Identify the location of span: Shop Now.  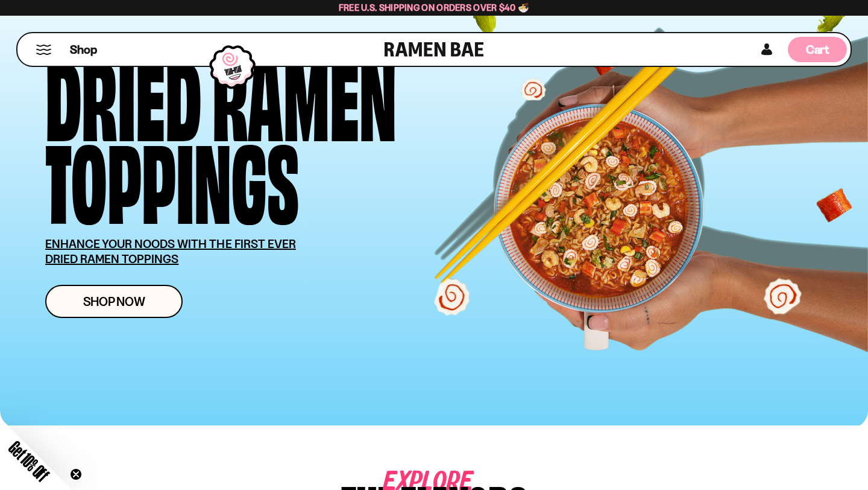
(114, 301).